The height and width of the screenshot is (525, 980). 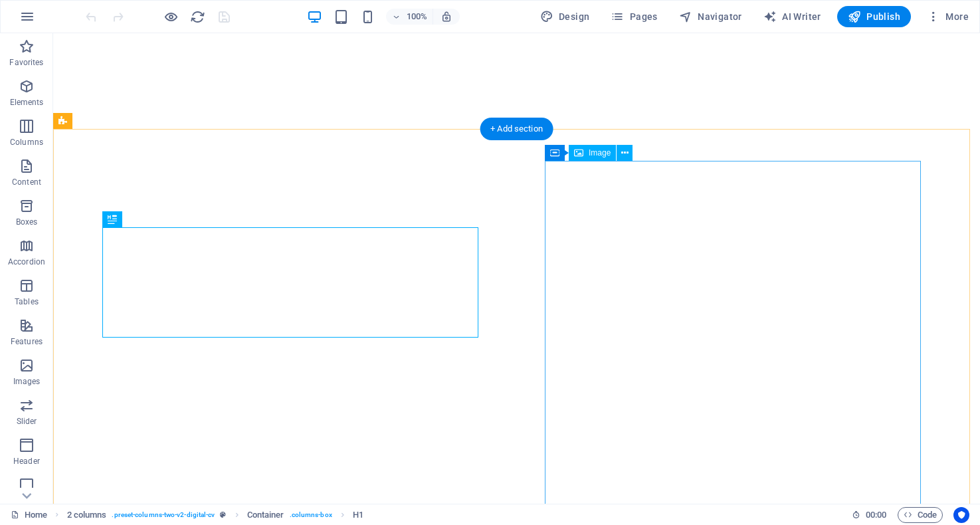 What do you see at coordinates (634, 17) in the screenshot?
I see `button: Pages` at bounding box center [634, 17].